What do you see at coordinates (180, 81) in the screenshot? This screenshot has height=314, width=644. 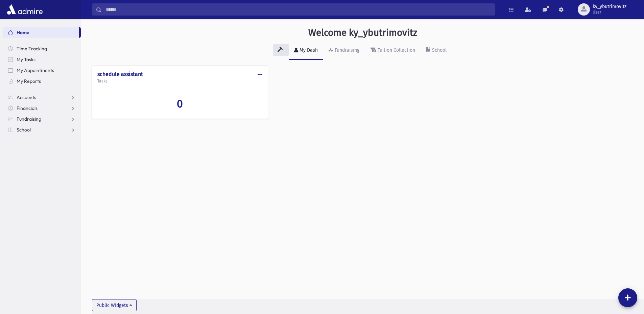 I see `h5: Tasks` at bounding box center [180, 81].